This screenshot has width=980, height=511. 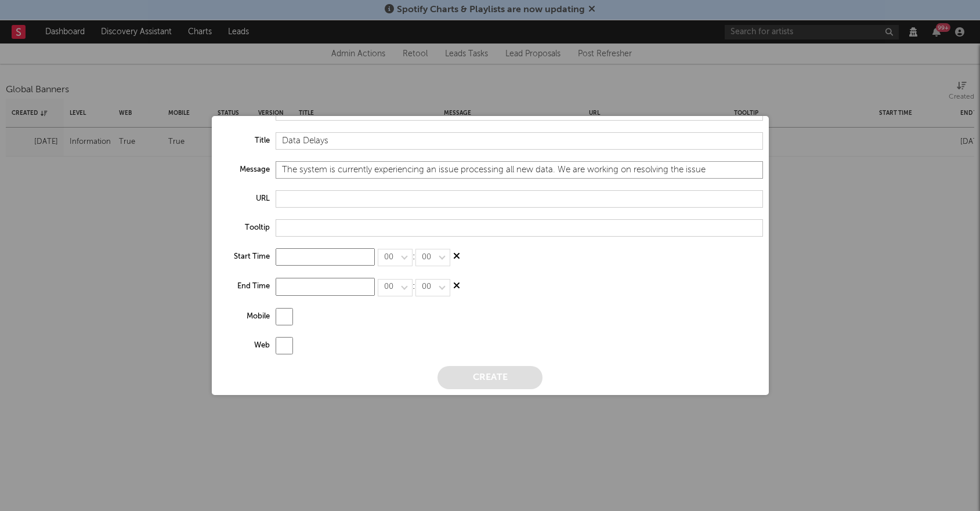 I want to click on label: Mobile, so click(x=247, y=322).